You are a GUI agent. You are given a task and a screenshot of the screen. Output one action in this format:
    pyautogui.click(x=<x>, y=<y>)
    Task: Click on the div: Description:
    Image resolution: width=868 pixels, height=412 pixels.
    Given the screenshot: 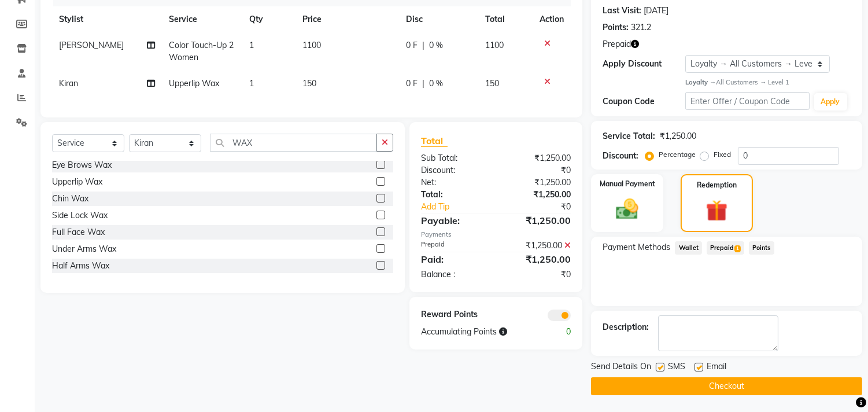 What is the action you would take?
    pyautogui.click(x=625, y=327)
    